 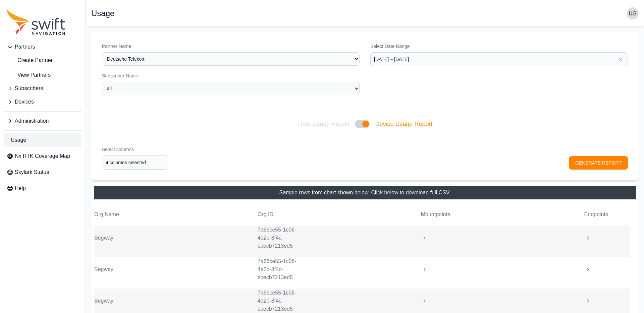 What do you see at coordinates (43, 102) in the screenshot?
I see `button: Devices` at bounding box center [43, 102].